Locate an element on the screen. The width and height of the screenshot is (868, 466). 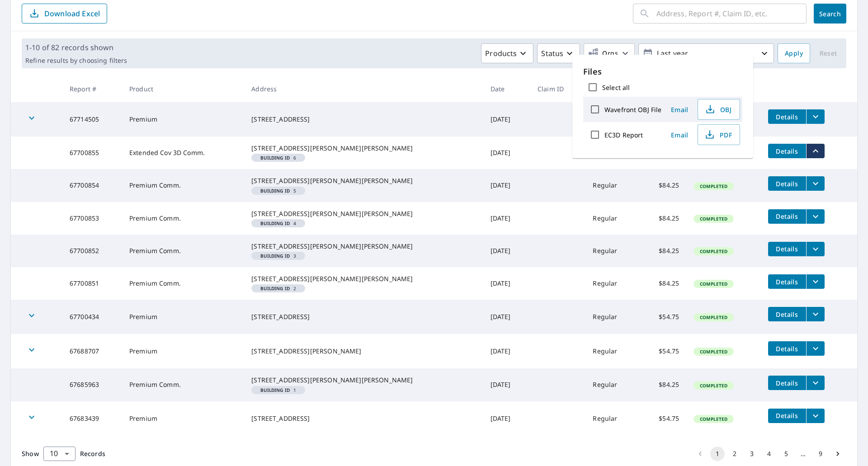
th: Address is located at coordinates (364, 89).